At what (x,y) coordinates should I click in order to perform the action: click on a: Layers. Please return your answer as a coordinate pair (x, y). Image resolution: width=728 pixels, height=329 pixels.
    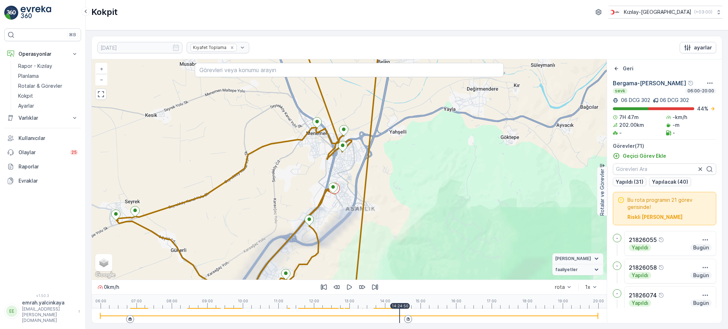
    Looking at the image, I should click on (104, 263).